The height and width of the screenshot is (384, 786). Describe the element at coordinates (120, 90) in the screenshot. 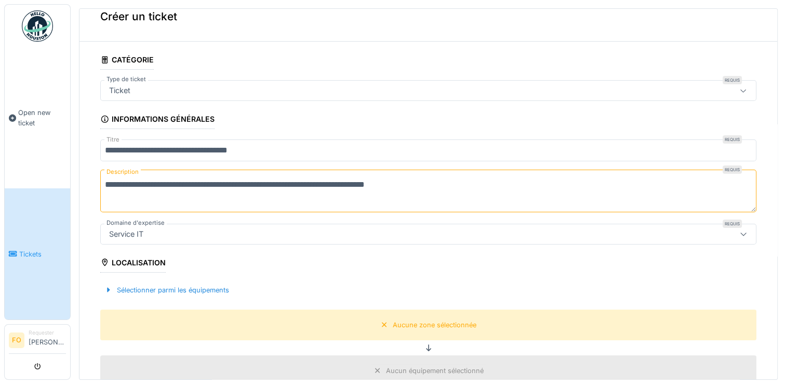

I see `div: Ticket` at that location.